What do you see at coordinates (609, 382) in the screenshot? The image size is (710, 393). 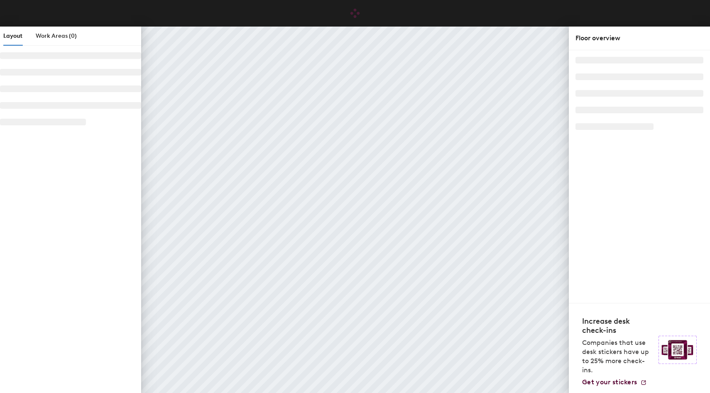 I see `span: Get your stickers` at bounding box center [609, 382].